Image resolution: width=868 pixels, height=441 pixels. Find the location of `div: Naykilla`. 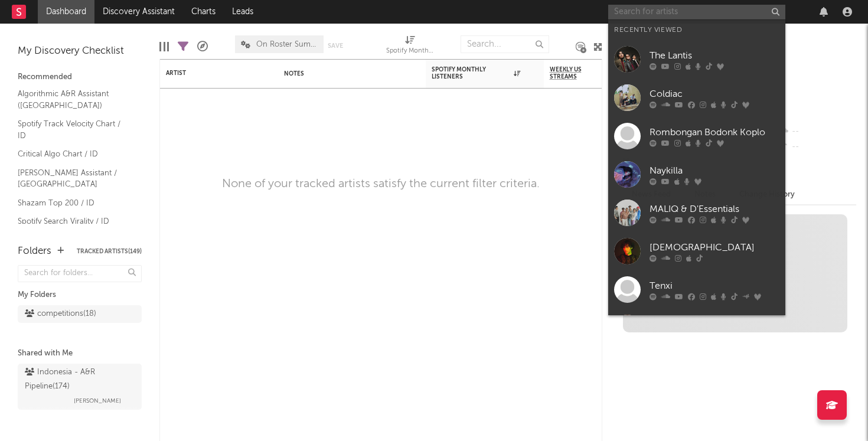

div: Naykilla is located at coordinates (714, 170).